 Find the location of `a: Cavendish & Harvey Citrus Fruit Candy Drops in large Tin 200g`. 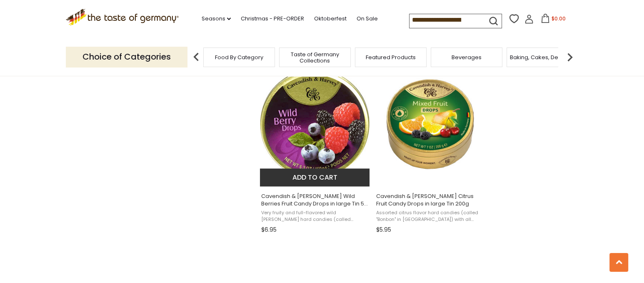

a: Cavendish & Harvey Citrus Fruit Candy Drops in large Tin 200g is located at coordinates (430, 149).